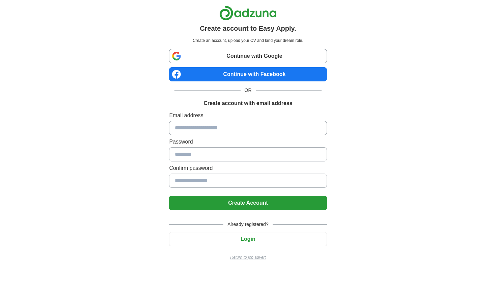 Image resolution: width=496 pixels, height=281 pixels. Describe the element at coordinates (248, 257) in the screenshot. I see `a: Return to job advert` at that location.